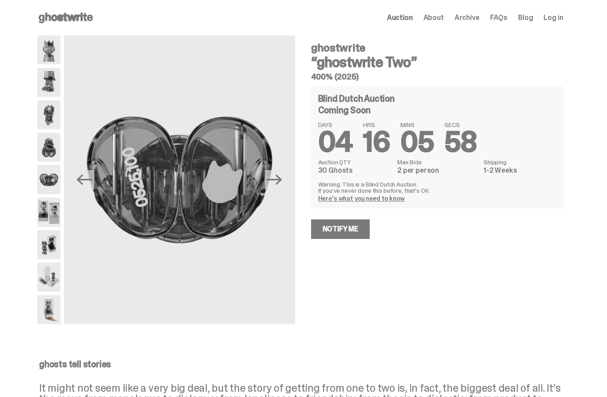  Describe the element at coordinates (355, 171) in the screenshot. I see `dd: 30 Ghosts` at that location.